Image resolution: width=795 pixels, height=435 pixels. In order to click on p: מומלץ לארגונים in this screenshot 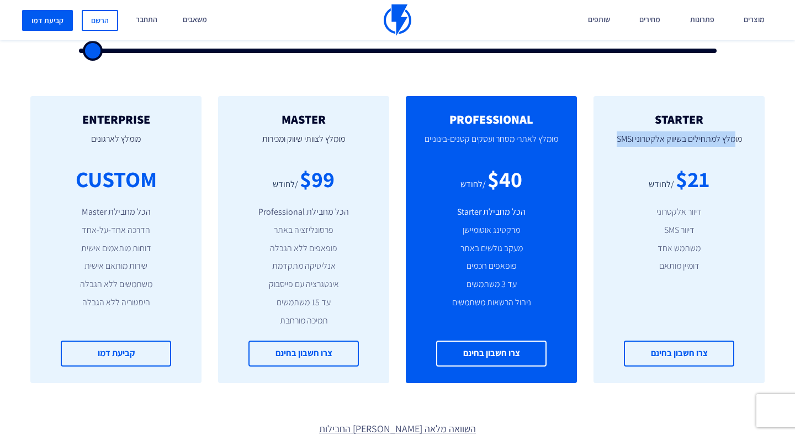, I will do `click(116, 145)`.